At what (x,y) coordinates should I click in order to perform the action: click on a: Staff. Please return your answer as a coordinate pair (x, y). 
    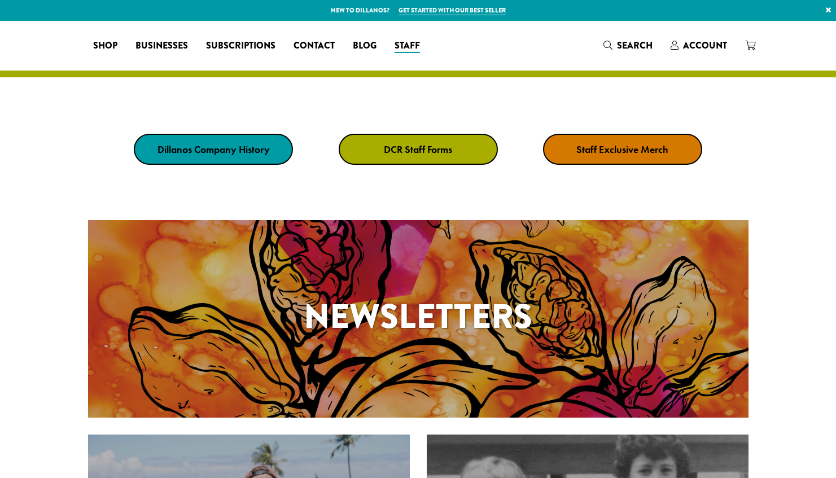
    Looking at the image, I should click on (407, 46).